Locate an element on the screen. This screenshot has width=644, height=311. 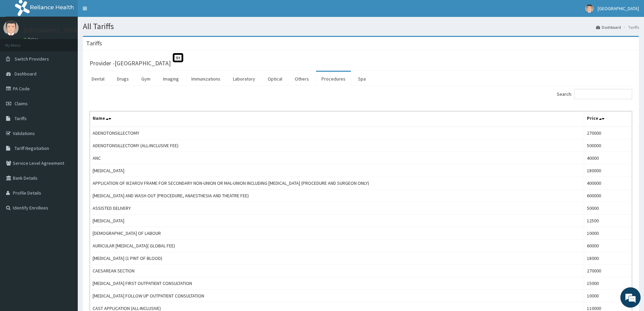
td: 400000 is located at coordinates (608, 183).